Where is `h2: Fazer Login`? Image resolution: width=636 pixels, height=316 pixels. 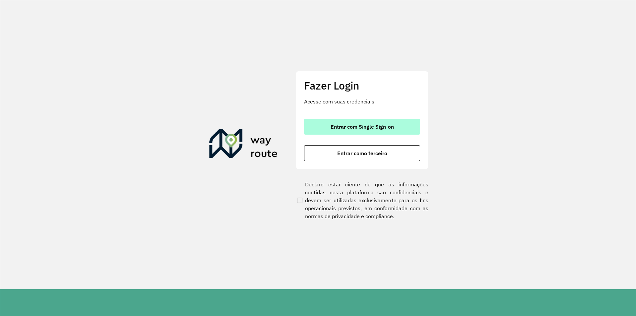
h2: Fazer Login is located at coordinates (362, 85).